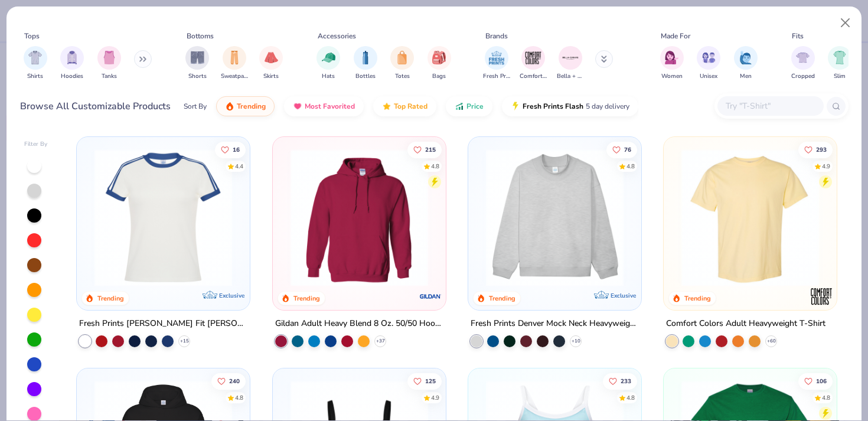 Image resolution: width=868 pixels, height=421 pixels. What do you see at coordinates (298, 106) in the screenshot?
I see `img: most_fav.gif` at bounding box center [298, 106].